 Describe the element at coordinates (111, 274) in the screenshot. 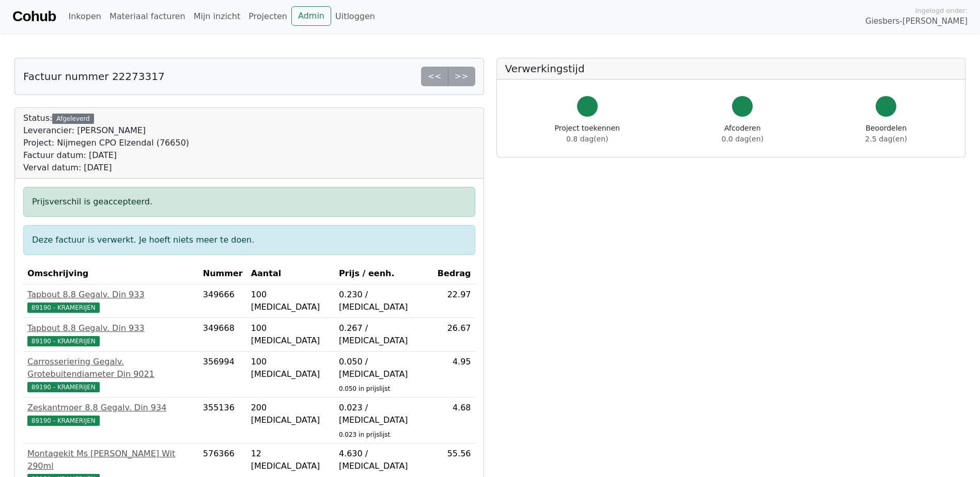

I see `th: Omschrijving` at that location.